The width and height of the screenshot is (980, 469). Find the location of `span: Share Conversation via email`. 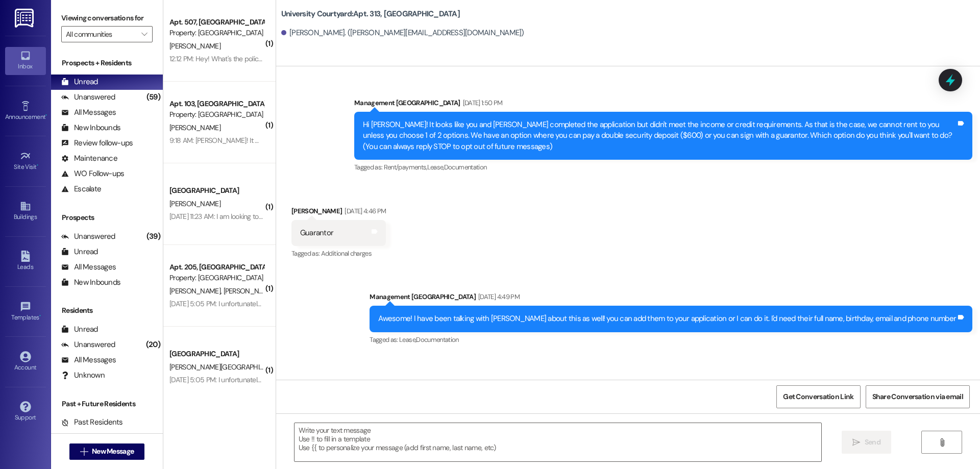

span: Share Conversation via email is located at coordinates (918, 396).